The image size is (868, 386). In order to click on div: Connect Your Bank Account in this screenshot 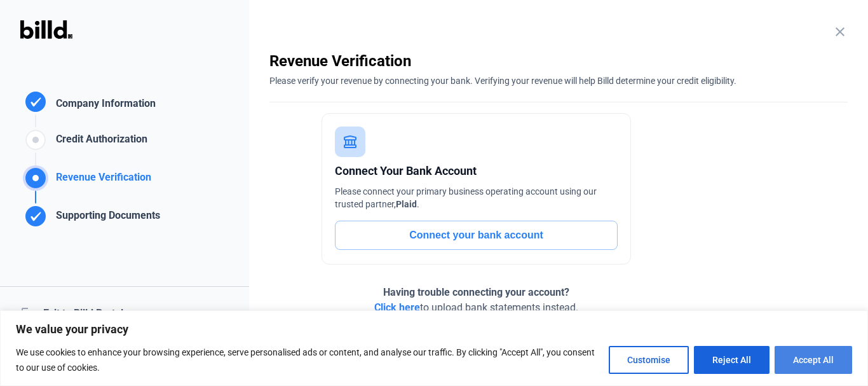, I will do `click(476, 171)`.